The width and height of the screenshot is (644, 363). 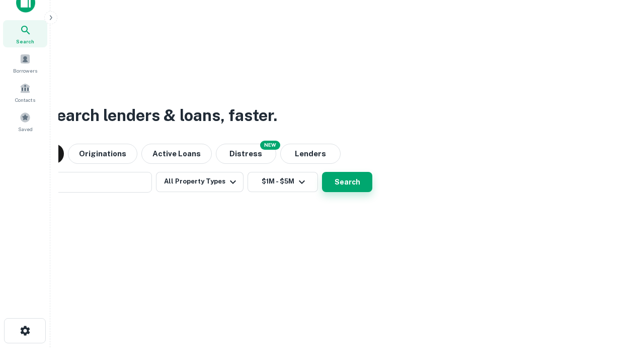 I want to click on button: Active Loans, so click(x=177, y=153).